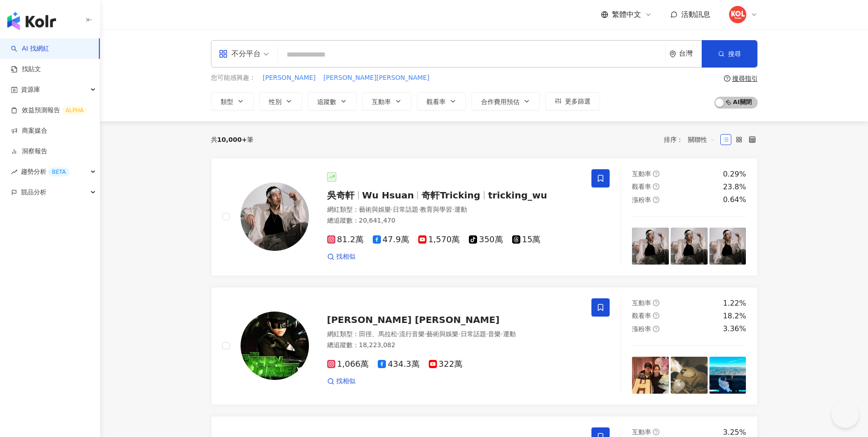 This screenshot has width=868, height=437. Describe the element at coordinates (232, 140) in the screenshot. I see `span: 10,000+` at that location.